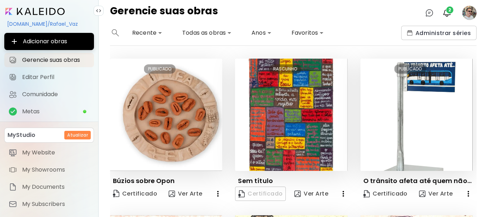 The height and width of the screenshot is (217, 488). What do you see at coordinates (49, 41) in the screenshot?
I see `button: Adicionar obras` at bounding box center [49, 41].